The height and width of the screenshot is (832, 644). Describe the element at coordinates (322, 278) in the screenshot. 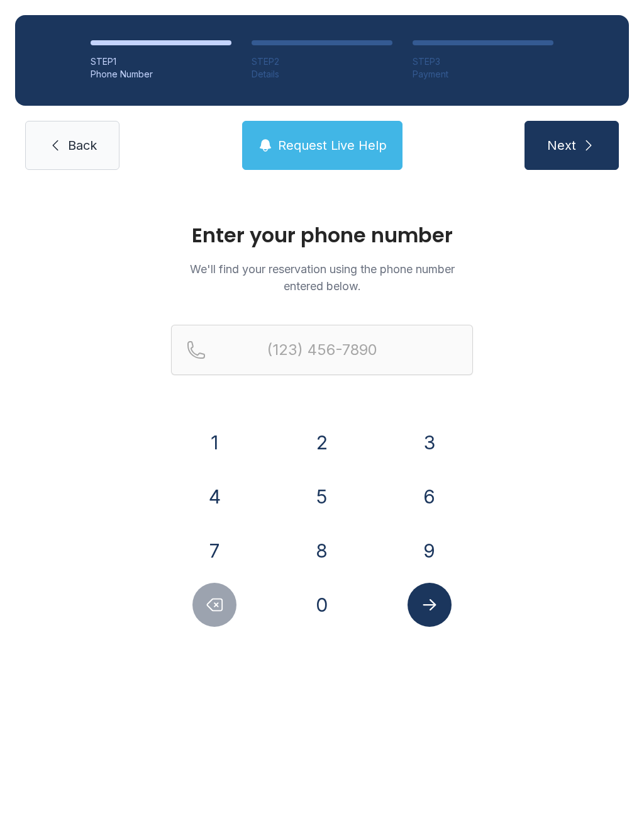

I see `p: We'll find your reservation using the phone number entered below.` at that location.